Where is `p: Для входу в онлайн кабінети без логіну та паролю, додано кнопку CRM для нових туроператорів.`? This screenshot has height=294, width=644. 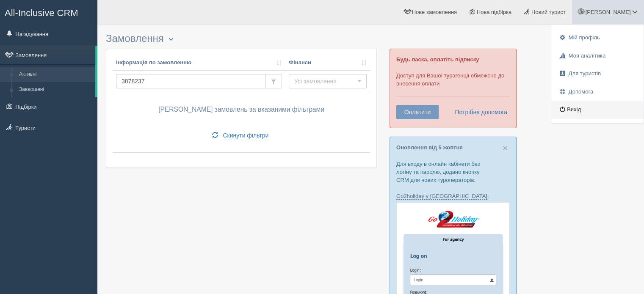
p: Для входу в онлайн кабінети без логіну та паролю, додано кнопку CRM для нових туроператорів. is located at coordinates (453, 172).